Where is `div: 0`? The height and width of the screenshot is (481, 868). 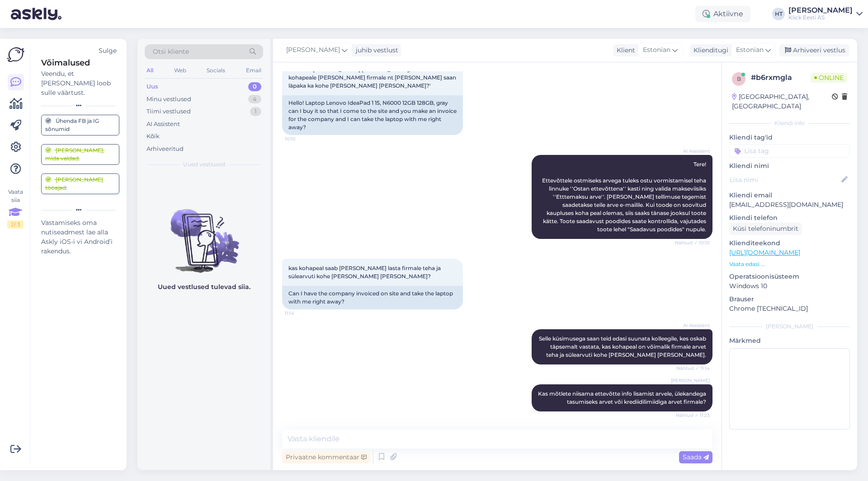 div: 0 is located at coordinates (255, 87).